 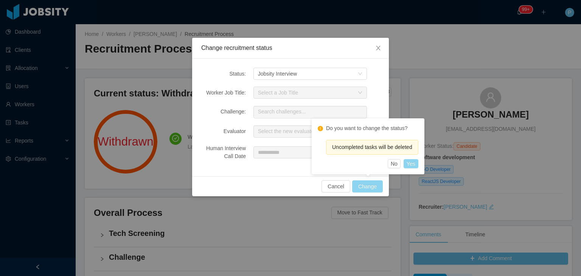 I want to click on div: Worker Job Title:, so click(x=224, y=93).